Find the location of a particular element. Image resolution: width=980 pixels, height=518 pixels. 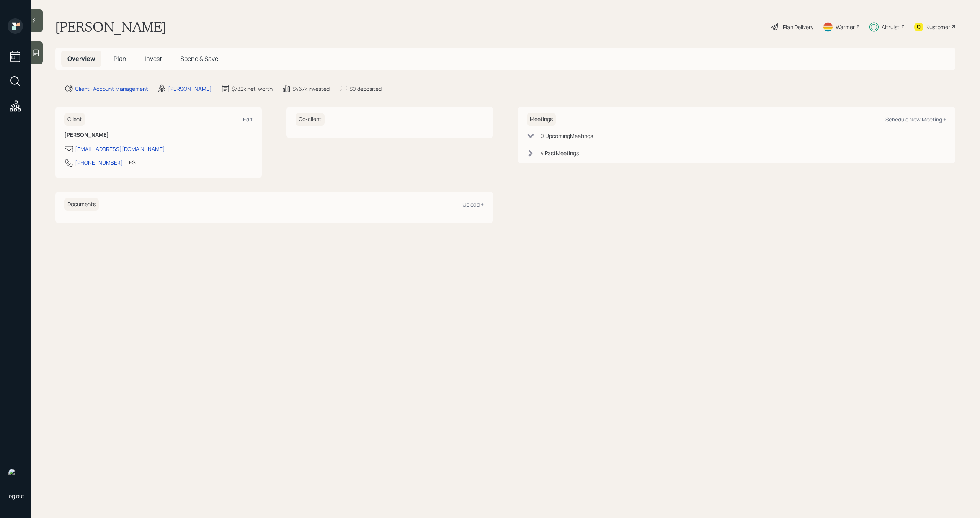

div: Schedule New Meeting + is located at coordinates (915, 119).